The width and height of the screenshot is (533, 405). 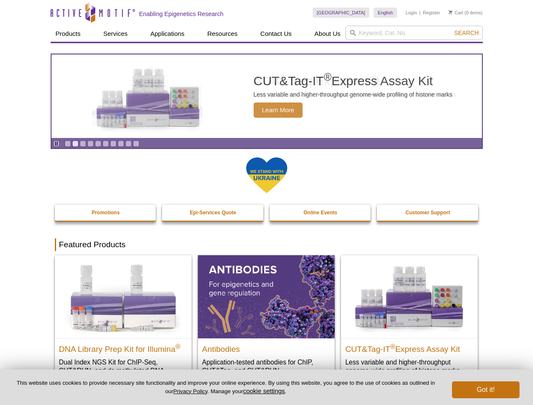 What do you see at coordinates (428, 213) in the screenshot?
I see `a: Customer Support` at bounding box center [428, 213].